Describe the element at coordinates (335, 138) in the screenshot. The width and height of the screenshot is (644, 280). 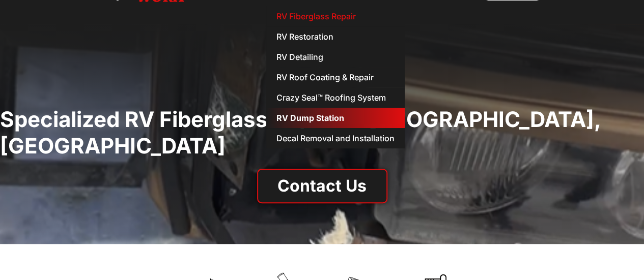
I see `a: Decal Removal and Installation` at that location.